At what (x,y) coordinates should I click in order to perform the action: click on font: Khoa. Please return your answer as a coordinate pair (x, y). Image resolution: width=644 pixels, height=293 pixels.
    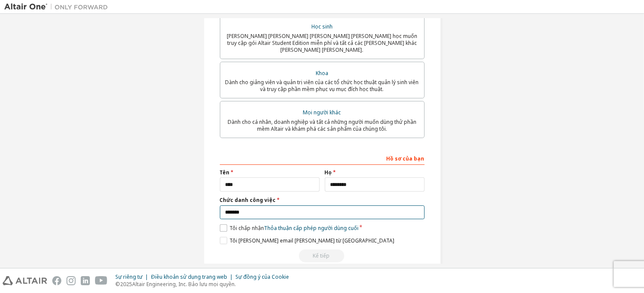
    Looking at the image, I should click on (322, 73).